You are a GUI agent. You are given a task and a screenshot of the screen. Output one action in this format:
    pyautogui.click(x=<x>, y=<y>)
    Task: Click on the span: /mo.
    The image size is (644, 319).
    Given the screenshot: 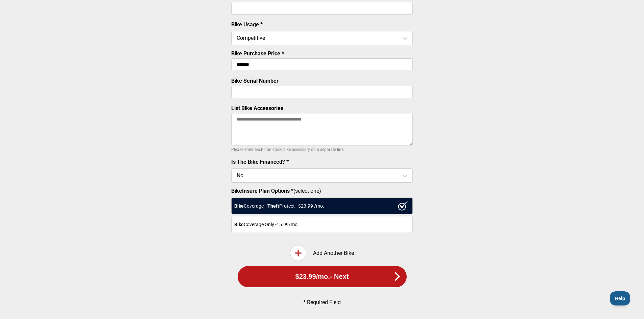 What is the action you would take?
    pyautogui.click(x=323, y=276)
    